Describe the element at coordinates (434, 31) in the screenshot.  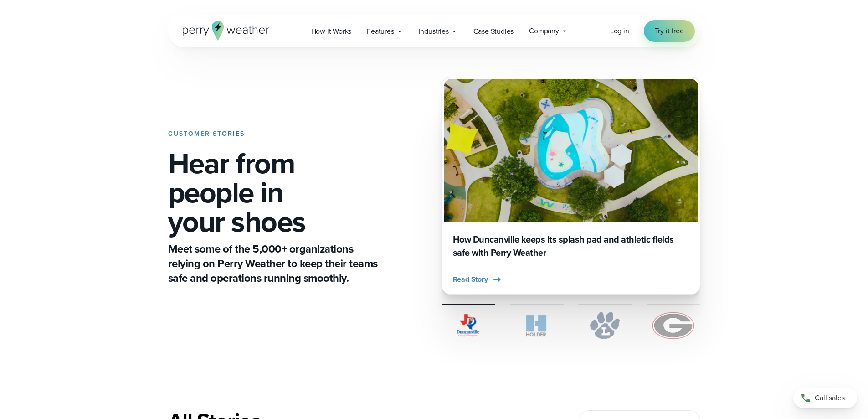
I see `span: Industries` at that location.